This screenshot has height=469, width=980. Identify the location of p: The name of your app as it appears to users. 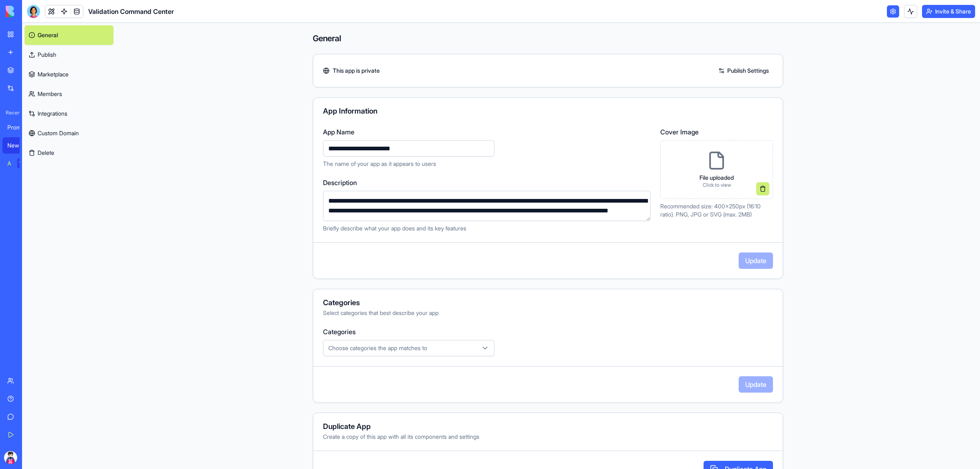
(487, 164).